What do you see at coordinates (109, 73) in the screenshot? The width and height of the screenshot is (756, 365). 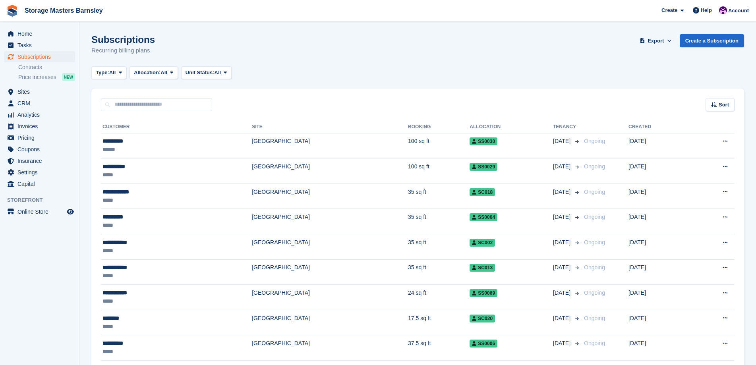 I see `button: Type: All` at bounding box center [109, 73].